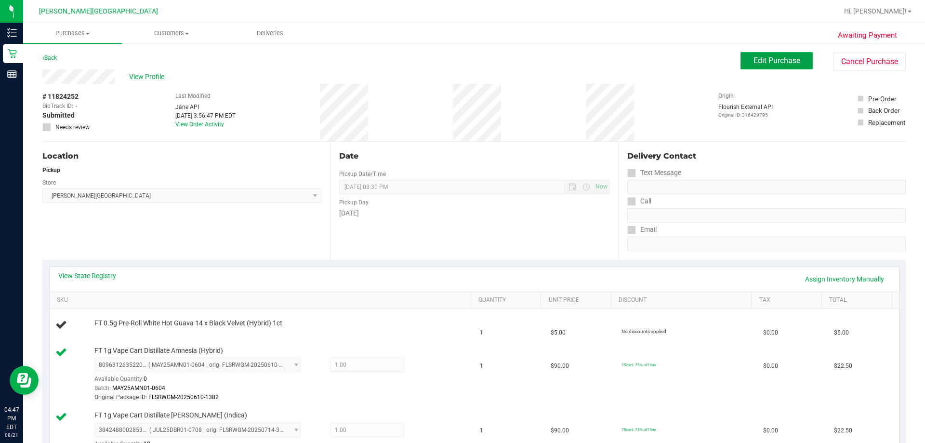 Image resolution: width=925 pixels, height=443 pixels. What do you see at coordinates (362, 174) in the screenshot?
I see `label: Pickup Date/Time` at bounding box center [362, 174].